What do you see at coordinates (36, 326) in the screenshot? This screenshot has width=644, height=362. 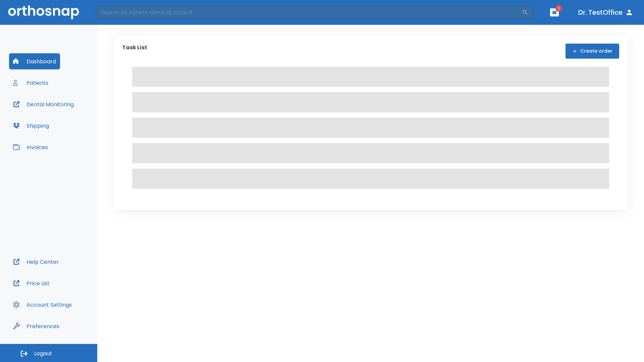 I see `button: Preferences` at bounding box center [36, 326].